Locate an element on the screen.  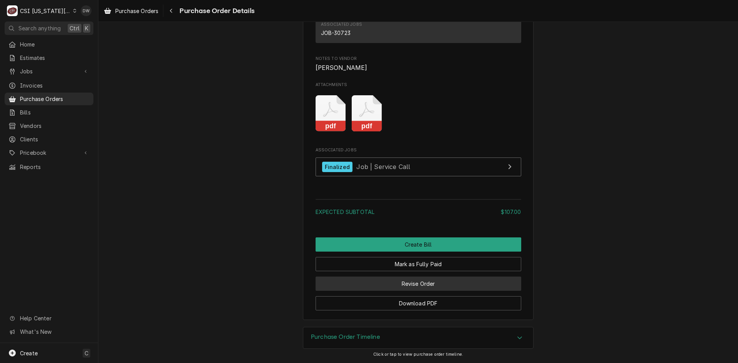
div: Accordion Header is located at coordinates (418, 338).